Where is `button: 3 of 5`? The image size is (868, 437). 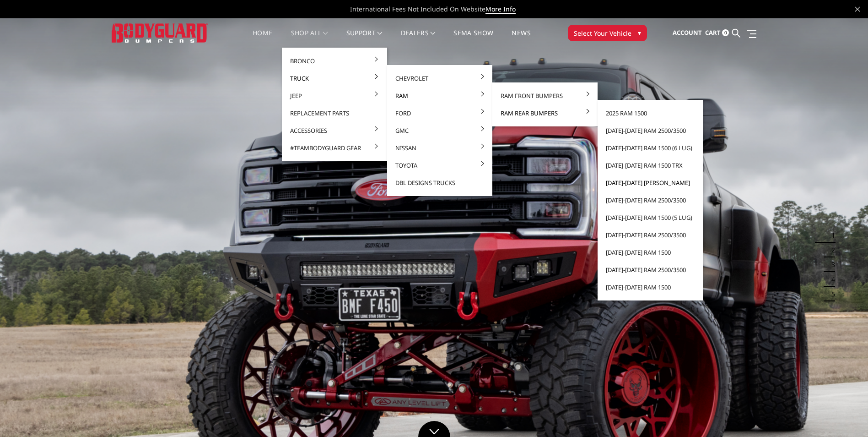 button: 3 of 5 is located at coordinates (831, 265).